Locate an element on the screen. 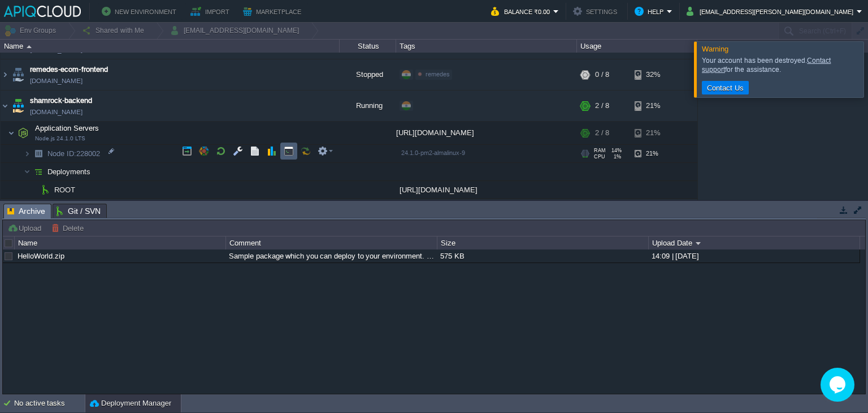  span: Warning is located at coordinates (715, 49).